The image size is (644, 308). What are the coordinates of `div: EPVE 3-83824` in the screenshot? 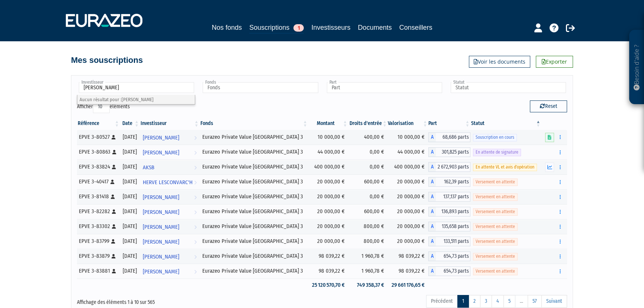 It's located at (98, 166).